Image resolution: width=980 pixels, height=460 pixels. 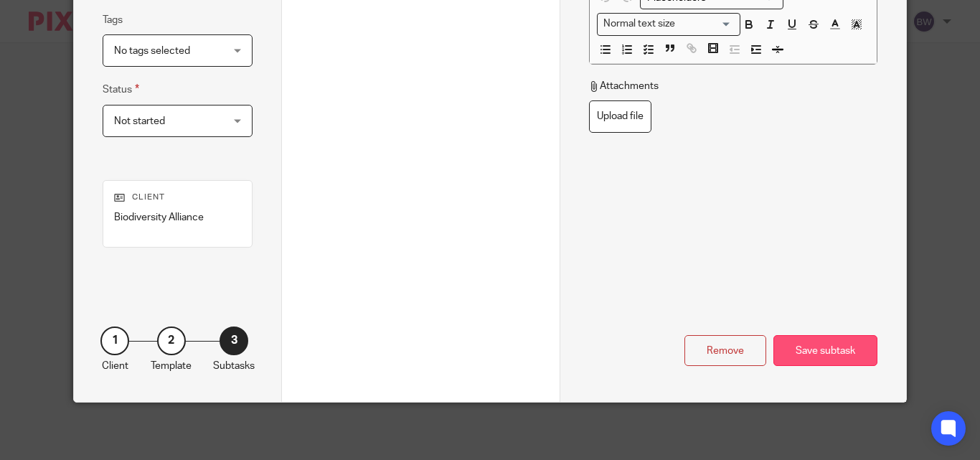 I want to click on span: Normal text size, so click(x=640, y=23).